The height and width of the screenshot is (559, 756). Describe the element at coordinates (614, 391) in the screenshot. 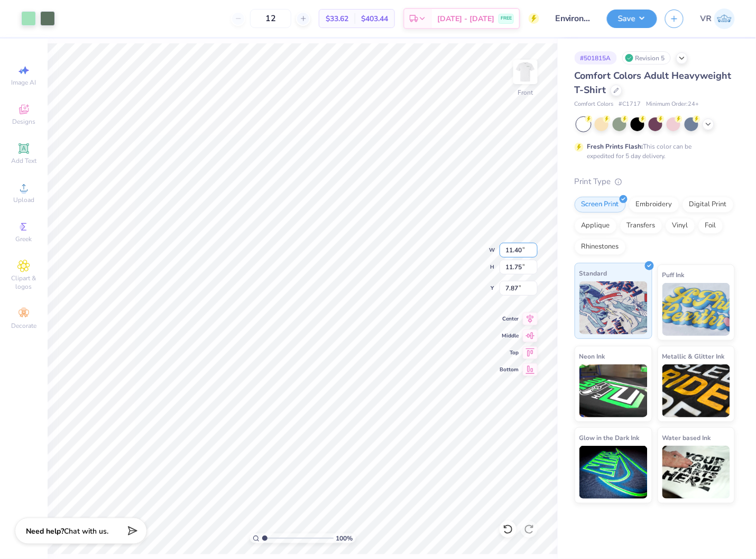

I see `img: Neon Ink` at that location.